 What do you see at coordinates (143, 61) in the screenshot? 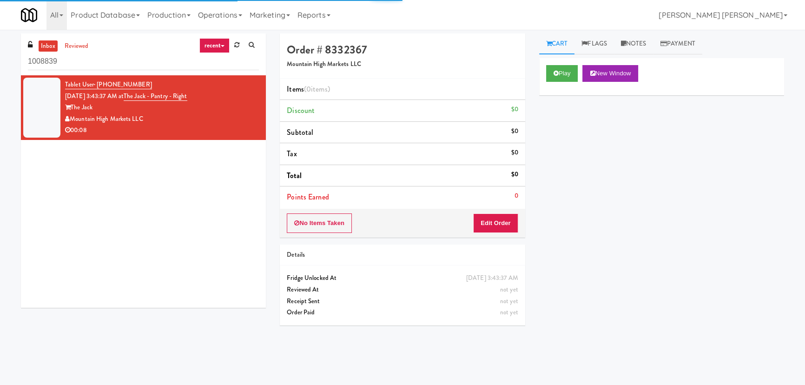
I see `input: Search vision orders` at bounding box center [143, 61].